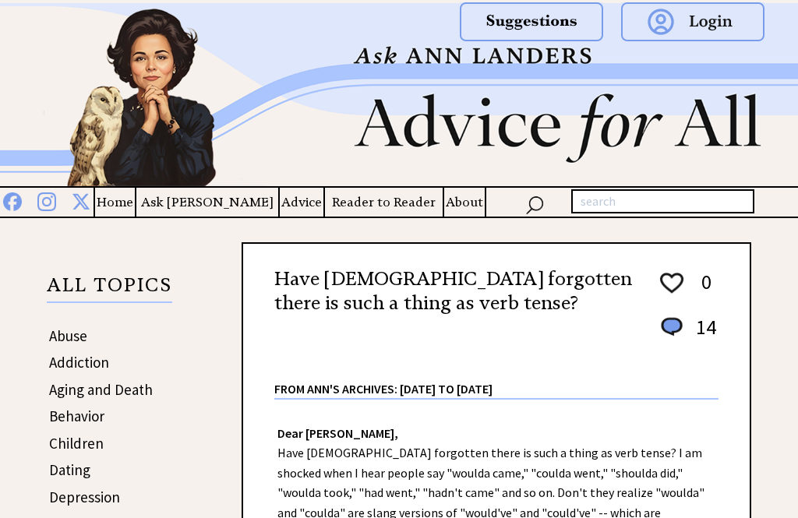  What do you see at coordinates (81, 199) in the screenshot?
I see `img: x%20blue.png` at bounding box center [81, 199].